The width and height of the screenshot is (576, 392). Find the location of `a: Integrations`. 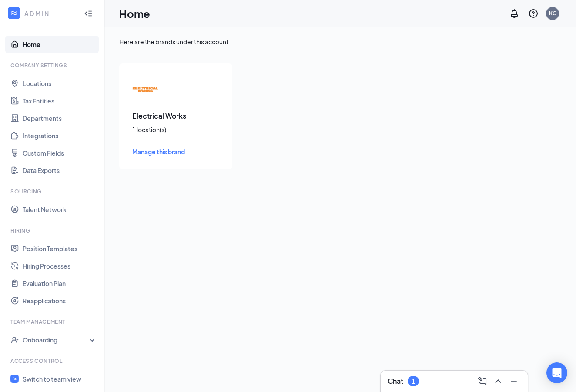

a: Integrations is located at coordinates (59, 136).